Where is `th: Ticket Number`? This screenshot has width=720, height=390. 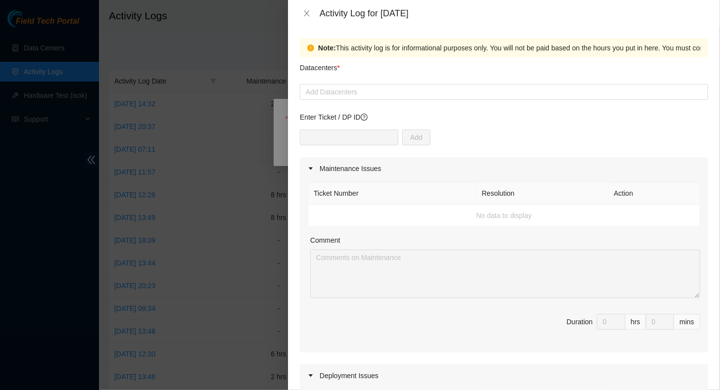 th: Ticket Number is located at coordinates (392, 193).